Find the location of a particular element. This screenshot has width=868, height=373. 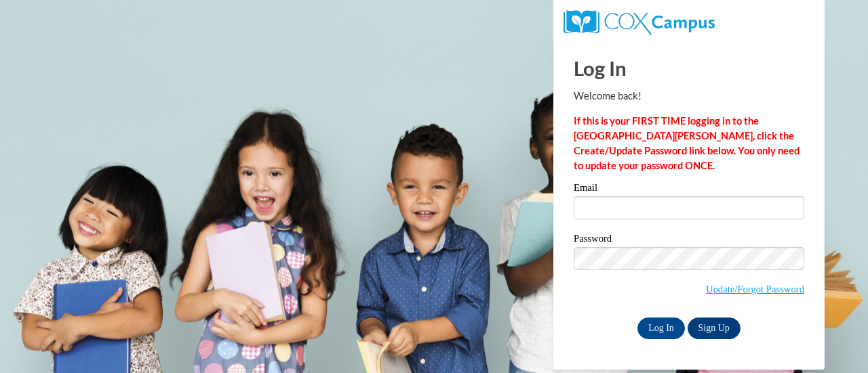

img: COX Campus is located at coordinates (639, 23).